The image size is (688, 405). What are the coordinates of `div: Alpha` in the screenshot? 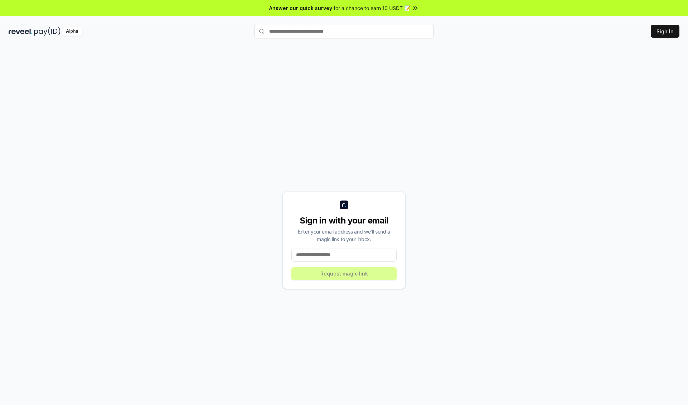 It's located at (72, 31).